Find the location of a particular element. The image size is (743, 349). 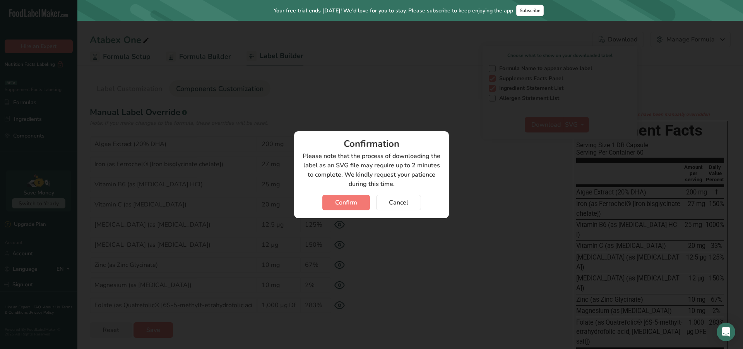

p: Please note that the process of downloading the label as an SVG file may require up to 2 minutes ... is located at coordinates (372, 170).